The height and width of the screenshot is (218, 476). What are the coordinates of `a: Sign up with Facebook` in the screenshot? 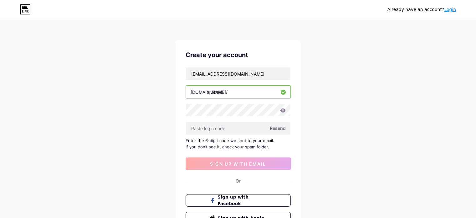 It's located at (238, 200).